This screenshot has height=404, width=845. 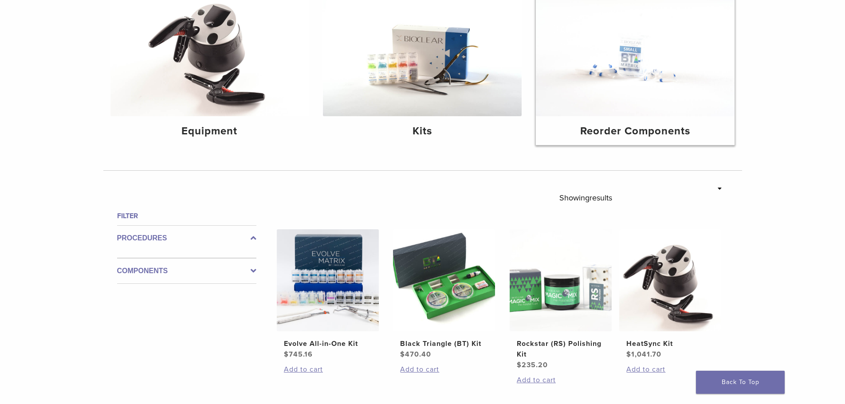 What do you see at coordinates (328, 370) in the screenshot?
I see `a: Add to cart: “Evolve All-in-One Kit”` at bounding box center [328, 370].